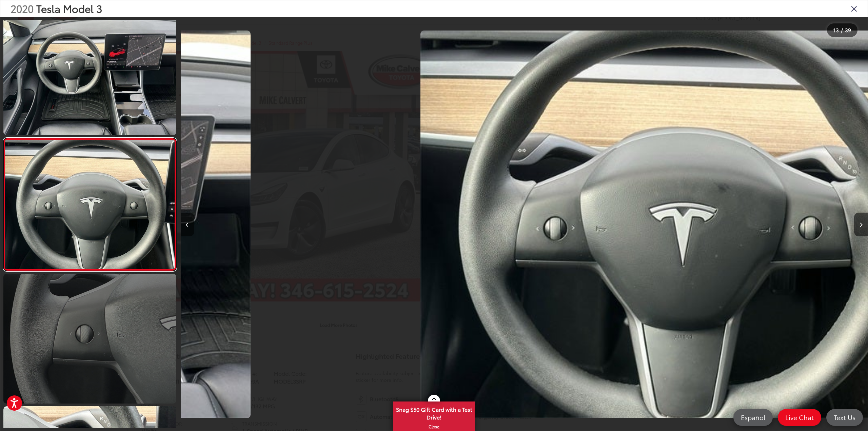 The width and height of the screenshot is (868, 431). Describe the element at coordinates (434, 413) in the screenshot. I see `span: Snag $50 Gift Card with a Test Drive!` at that location.